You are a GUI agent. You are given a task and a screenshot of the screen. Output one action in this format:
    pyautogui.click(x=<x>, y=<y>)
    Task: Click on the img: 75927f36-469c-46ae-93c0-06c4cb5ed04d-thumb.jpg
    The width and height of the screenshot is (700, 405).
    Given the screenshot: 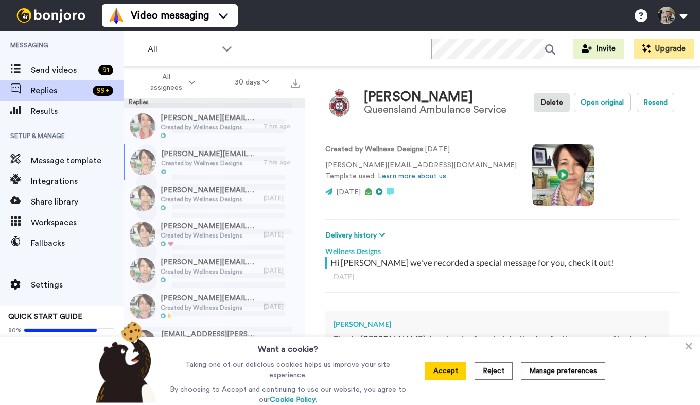 What is the action you would take?
    pyautogui.click(x=143, y=306)
    